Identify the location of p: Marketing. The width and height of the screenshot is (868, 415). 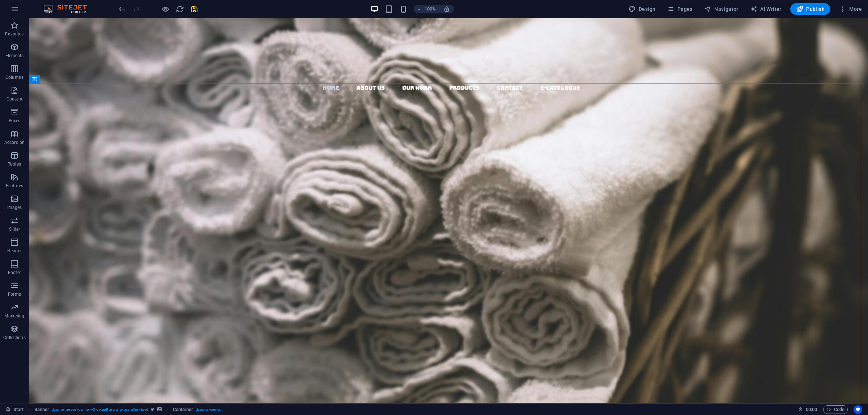
(14, 316).